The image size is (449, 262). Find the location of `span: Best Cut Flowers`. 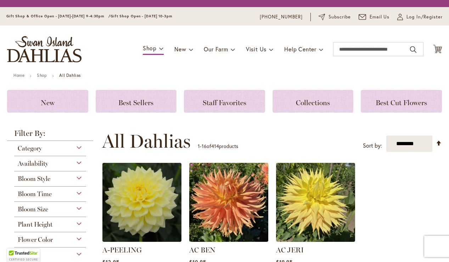

span: Best Cut Flowers is located at coordinates (401, 103).